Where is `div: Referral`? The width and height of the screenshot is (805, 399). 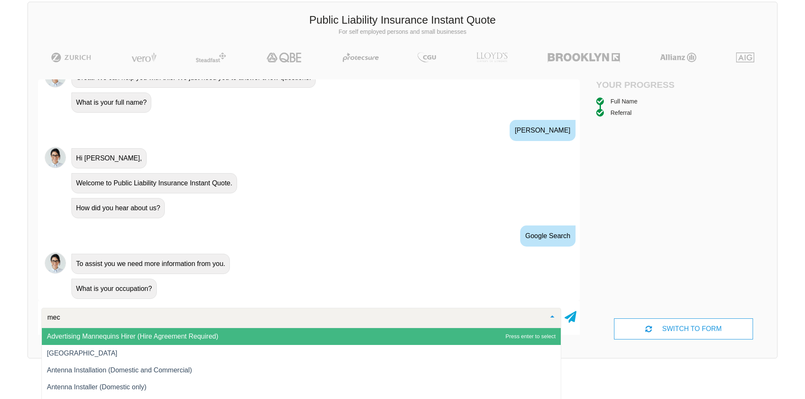 div: Referral is located at coordinates (621, 113).